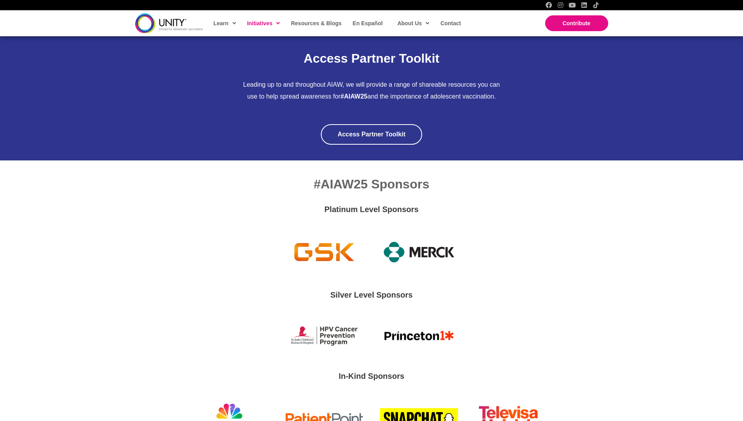 This screenshot has width=743, height=421. I want to click on span: Silver Level Sponsors, so click(371, 295).